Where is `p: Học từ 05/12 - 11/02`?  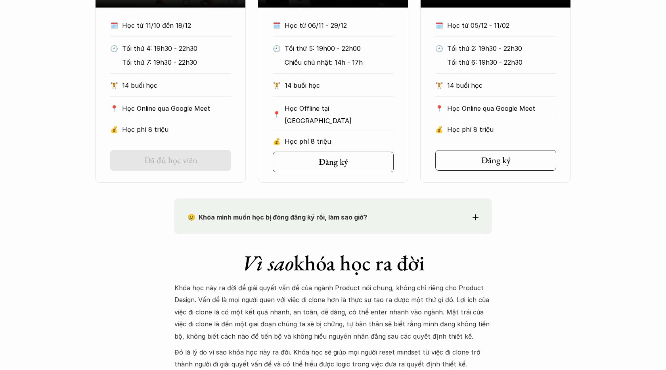
p: Học từ 05/12 - 11/02 is located at coordinates (494, 25).